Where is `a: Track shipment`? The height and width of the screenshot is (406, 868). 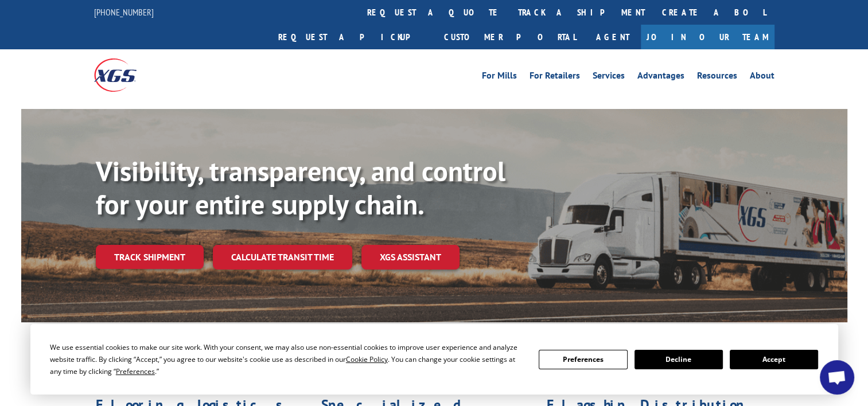
a: Track shipment is located at coordinates (150, 257).